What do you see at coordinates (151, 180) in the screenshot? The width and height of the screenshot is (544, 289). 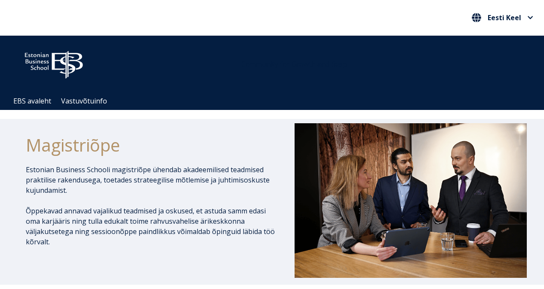 I see `p: Estonian Business Schooli magistriõpe ühendab akadeemilised teadmised praktilise rakendusega, toe...` at bounding box center [151, 180].